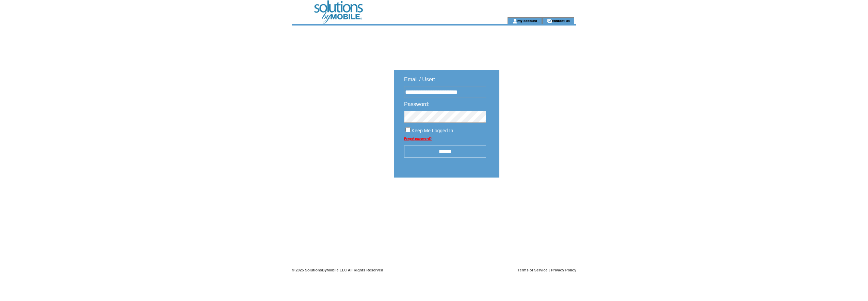 The image size is (868, 301). What do you see at coordinates (563, 271) in the screenshot?
I see `a: Privacy Policy` at bounding box center [563, 271].